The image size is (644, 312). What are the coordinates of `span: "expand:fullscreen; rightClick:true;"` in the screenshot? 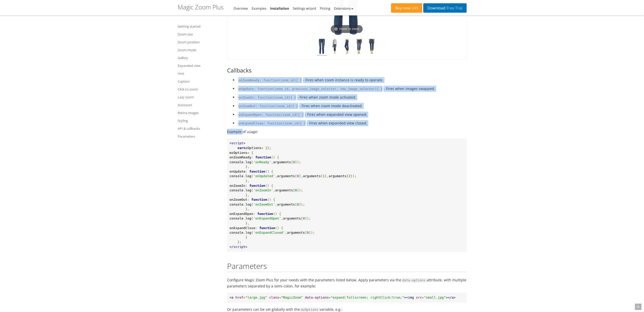 It's located at (368, 297).